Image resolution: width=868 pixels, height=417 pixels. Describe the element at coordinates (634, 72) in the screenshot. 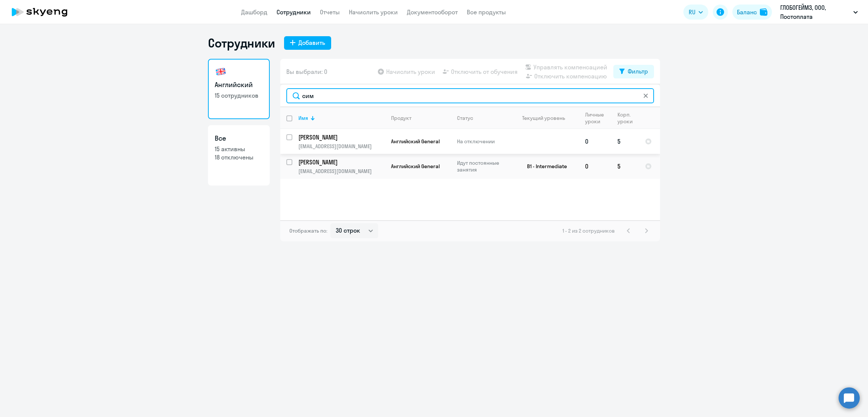

I see `button: Фильтр` at that location.